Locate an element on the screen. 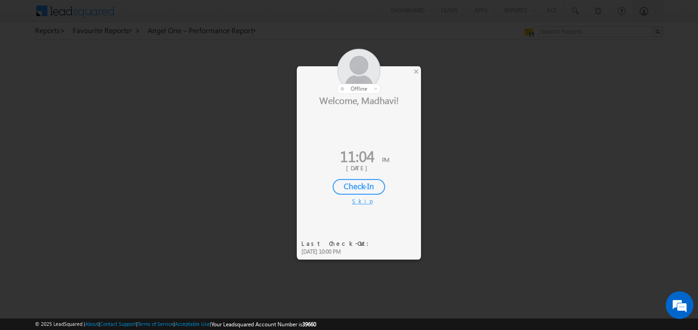 Image resolution: width=698 pixels, height=330 pixels. span: Your Leadsquared Account Number is is located at coordinates (264, 324).